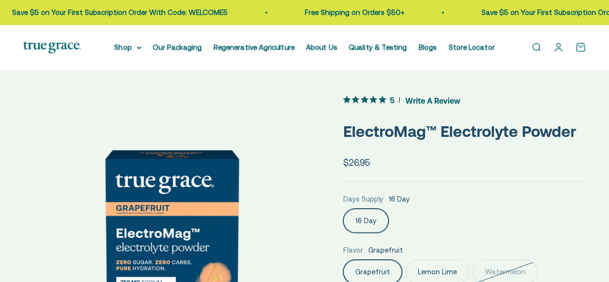 This screenshot has height=282, width=609. Describe the element at coordinates (378, 47) in the screenshot. I see `a: Quality & Testing` at that location.